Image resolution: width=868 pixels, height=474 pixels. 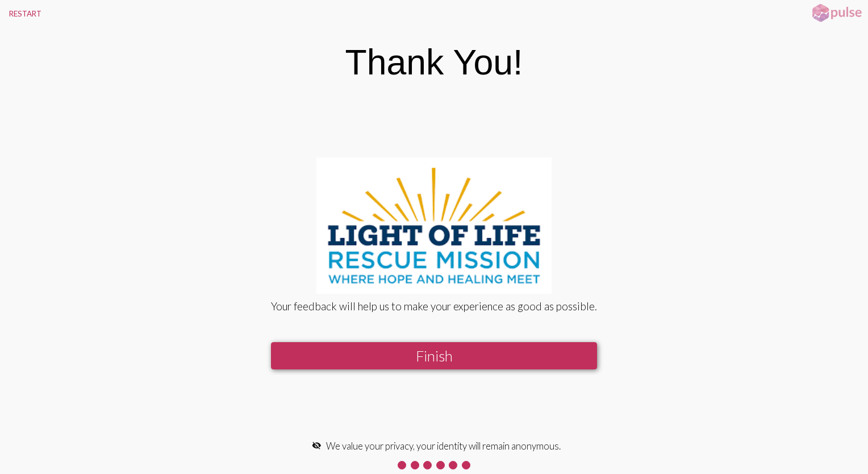 What do you see at coordinates (316, 445) in the screenshot?
I see `mat-icon: visibility_off` at bounding box center [316, 445].